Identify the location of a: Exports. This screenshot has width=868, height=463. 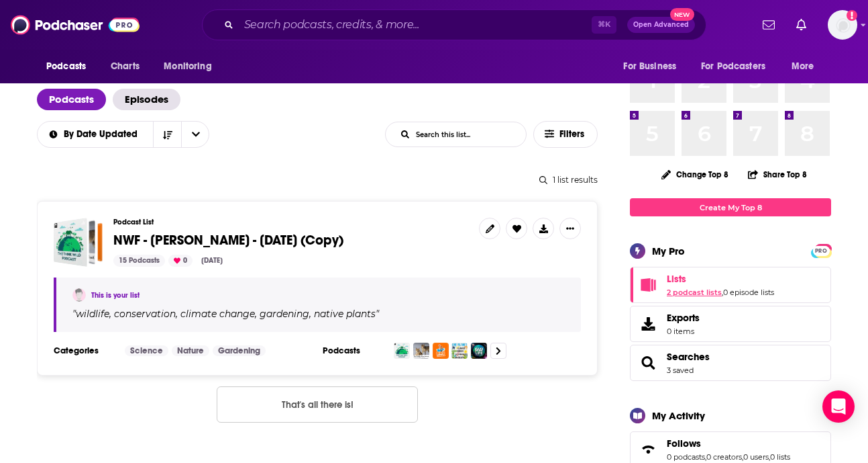
(730, 324).